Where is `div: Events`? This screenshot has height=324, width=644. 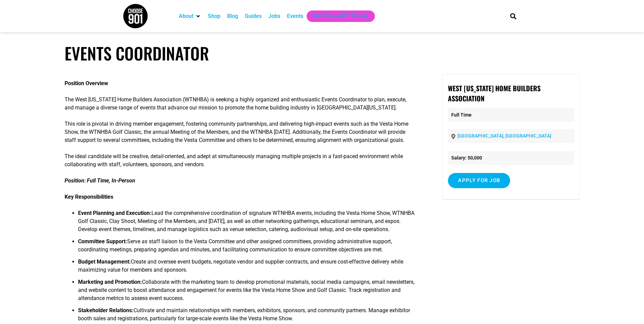
div: Events is located at coordinates (295, 16).